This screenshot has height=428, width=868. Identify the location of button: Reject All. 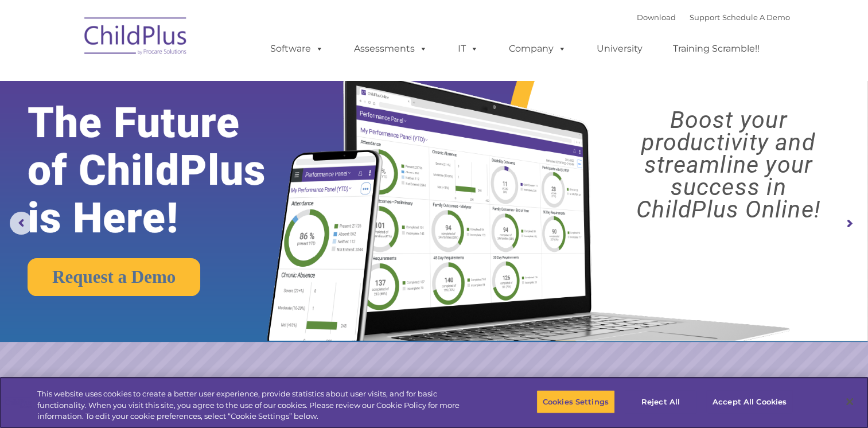
(660, 401).